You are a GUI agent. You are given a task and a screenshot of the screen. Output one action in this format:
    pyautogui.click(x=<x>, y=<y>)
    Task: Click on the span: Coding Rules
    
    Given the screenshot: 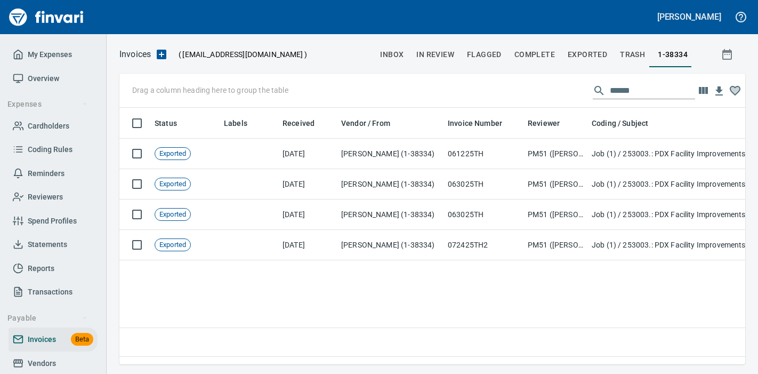 What is the action you would take?
    pyautogui.click(x=50, y=149)
    